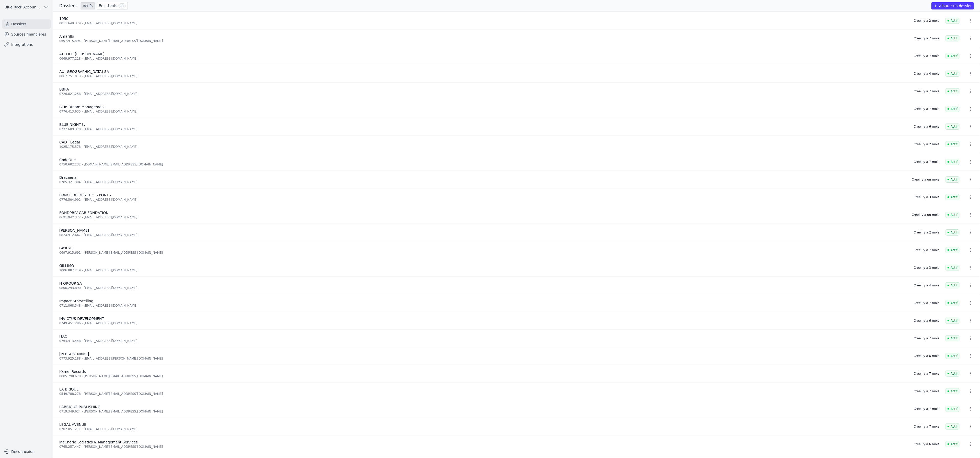 The height and width of the screenshot is (458, 980). Describe the element at coordinates (72, 371) in the screenshot. I see `span: Kxmel Records` at that location.